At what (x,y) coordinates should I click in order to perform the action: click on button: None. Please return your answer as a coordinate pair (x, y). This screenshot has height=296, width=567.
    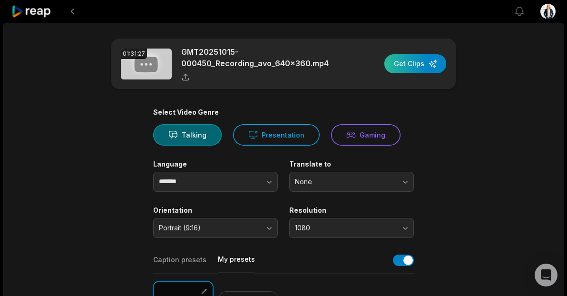
    Looking at the image, I should click on (351, 182).